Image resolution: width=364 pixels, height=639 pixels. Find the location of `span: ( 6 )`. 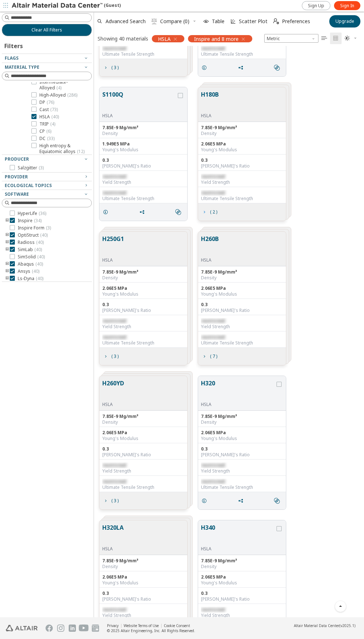

span: ( 6 ) is located at coordinates (49, 131).